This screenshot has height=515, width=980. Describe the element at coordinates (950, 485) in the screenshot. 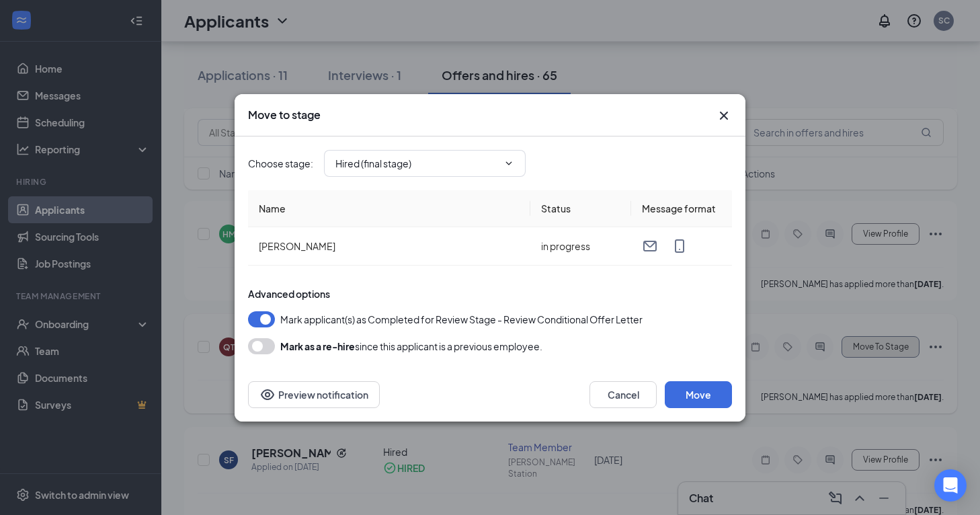

I see `div: Open Intercom Messenger` at that location.